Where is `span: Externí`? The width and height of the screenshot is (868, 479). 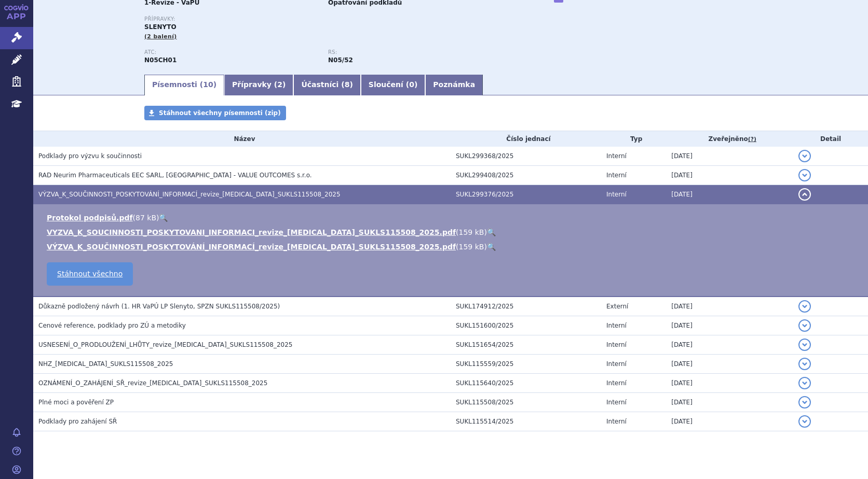 span: Externí is located at coordinates (617, 306).